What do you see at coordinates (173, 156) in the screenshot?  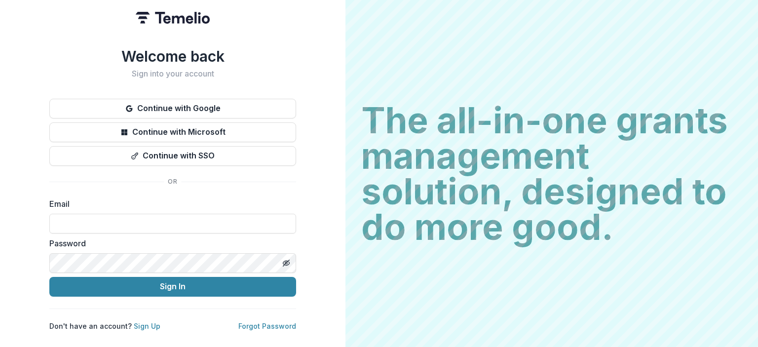 I see `button: Continue with SSO` at bounding box center [173, 156].